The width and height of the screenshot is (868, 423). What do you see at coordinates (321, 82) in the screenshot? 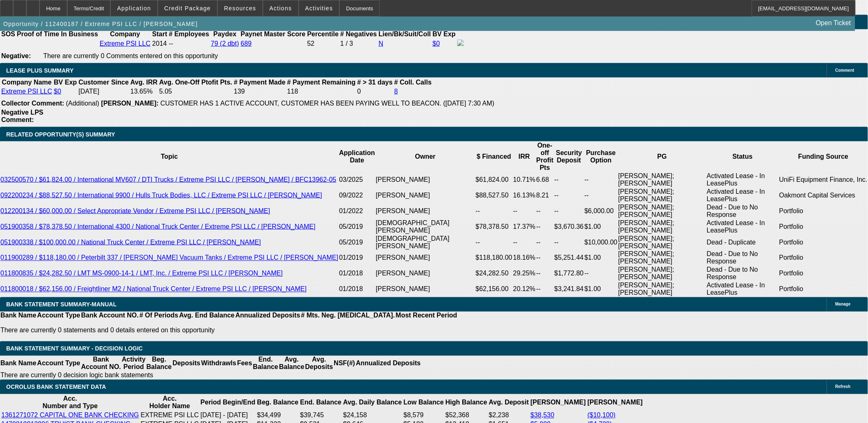
I see `b: # Payment Remaining` at bounding box center [321, 82].